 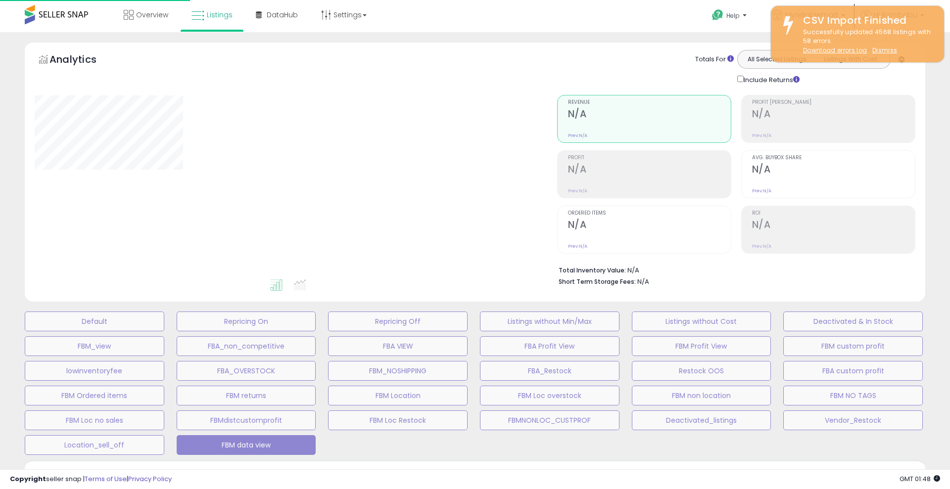 I want to click on button: FBMdistcustomprofit, so click(x=246, y=421).